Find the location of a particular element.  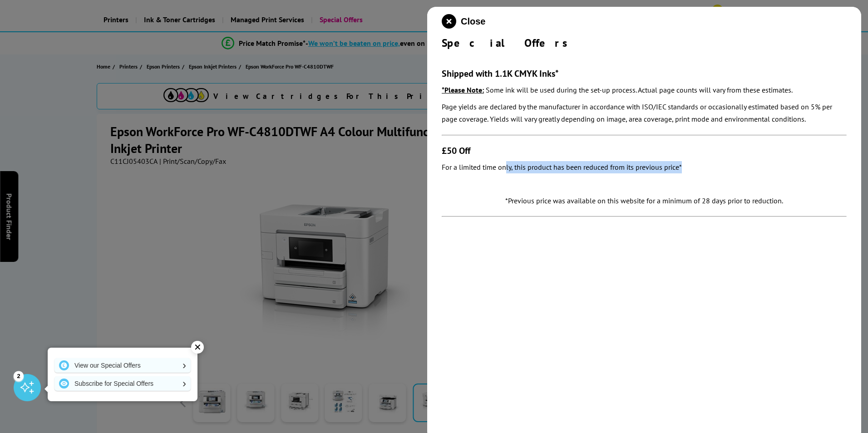

div: Special Offers is located at coordinates (644, 43).